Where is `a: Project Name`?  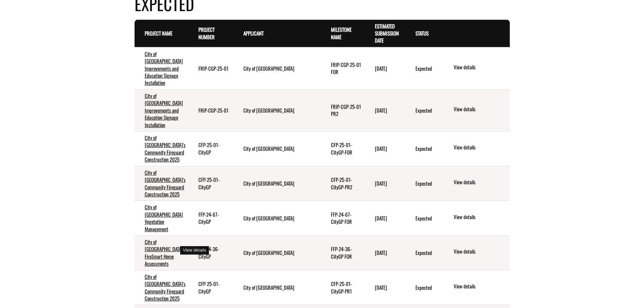 a: Project Name is located at coordinates (159, 33).